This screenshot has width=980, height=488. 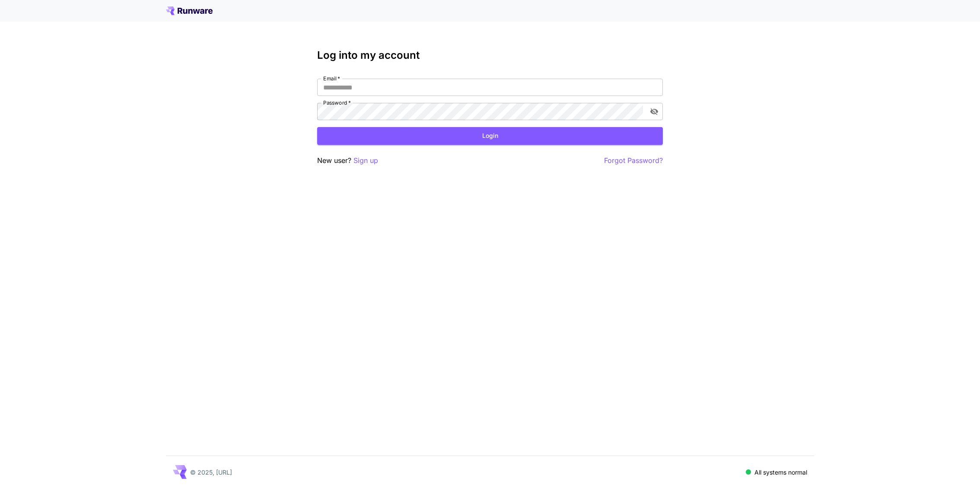 What do you see at coordinates (654, 111) in the screenshot?
I see `button: toggle password visibility` at bounding box center [654, 111].